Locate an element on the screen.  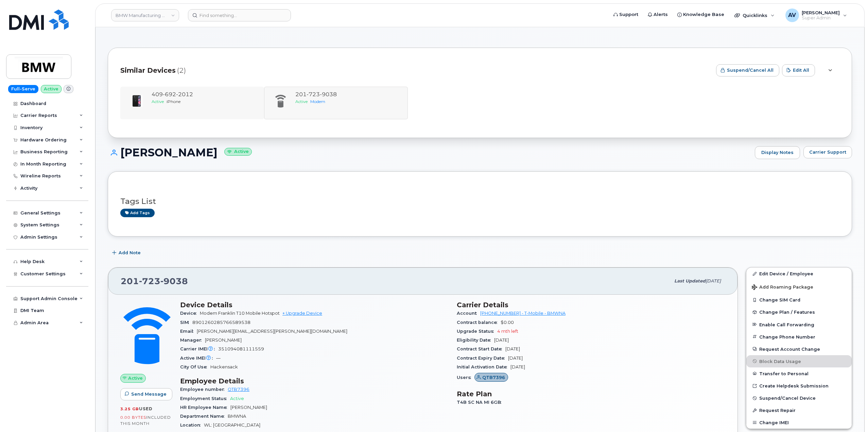
a: Display Notes is located at coordinates (777, 153).